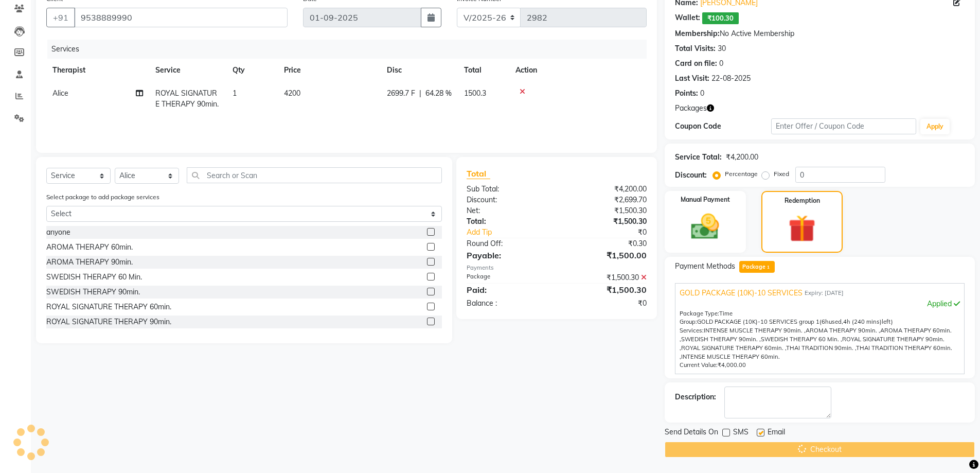 The width and height of the screenshot is (980, 473). What do you see at coordinates (721, 339) in the screenshot?
I see `span: SWEDISH THERAPY 90min. ,` at bounding box center [721, 339].